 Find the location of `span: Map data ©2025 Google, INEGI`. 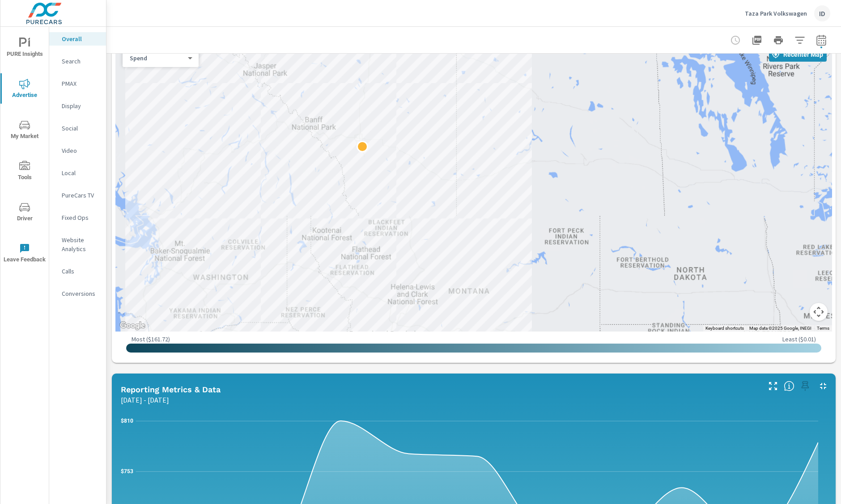

span: Map data ©2025 Google, INEGI is located at coordinates (780, 328).